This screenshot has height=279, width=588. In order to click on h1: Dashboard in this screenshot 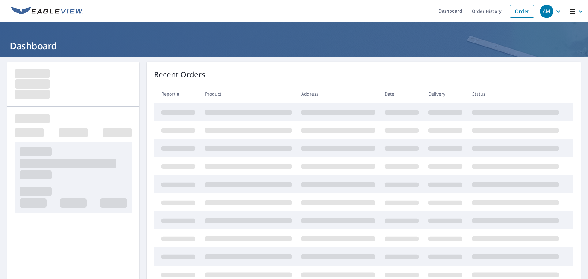, I will do `click(294, 46)`.